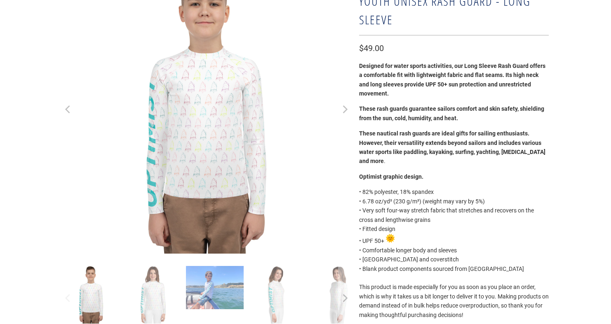 The height and width of the screenshot is (324, 611). Describe the element at coordinates (452, 80) in the screenshot. I see `strong: Designed for water sports activities, our Long Sleeve Rash Guard offers a comfortable fit with li...` at that location.